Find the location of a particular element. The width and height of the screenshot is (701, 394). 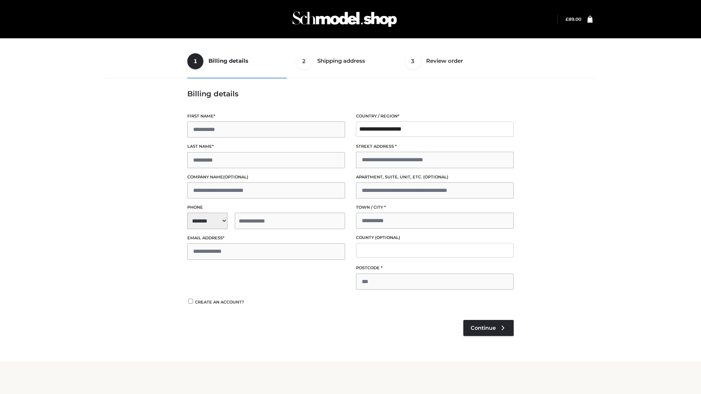

label: Company name is located at coordinates (266, 177).